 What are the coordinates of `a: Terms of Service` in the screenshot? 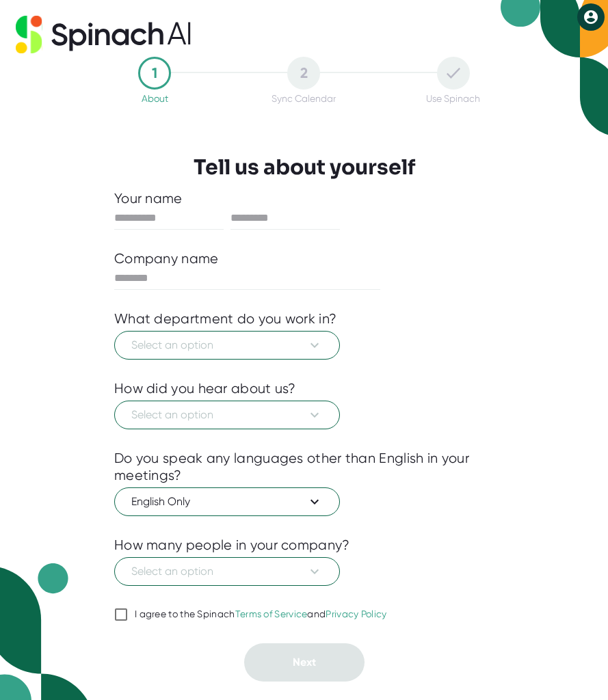 It's located at (271, 614).